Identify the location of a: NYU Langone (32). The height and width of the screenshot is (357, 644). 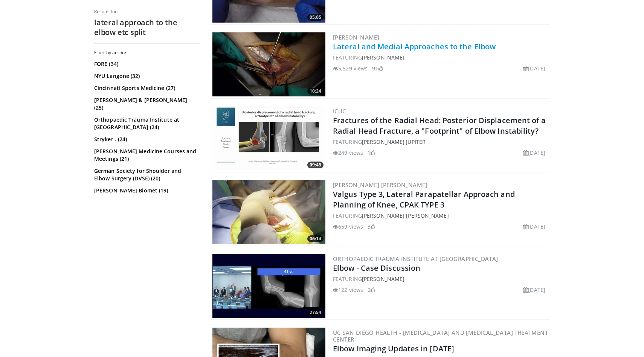
(146, 76).